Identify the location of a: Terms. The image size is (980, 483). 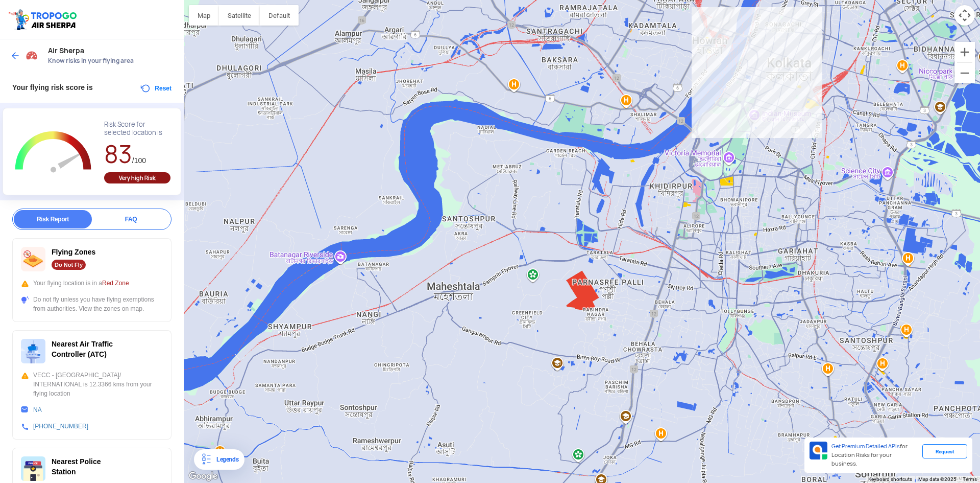
(970, 478).